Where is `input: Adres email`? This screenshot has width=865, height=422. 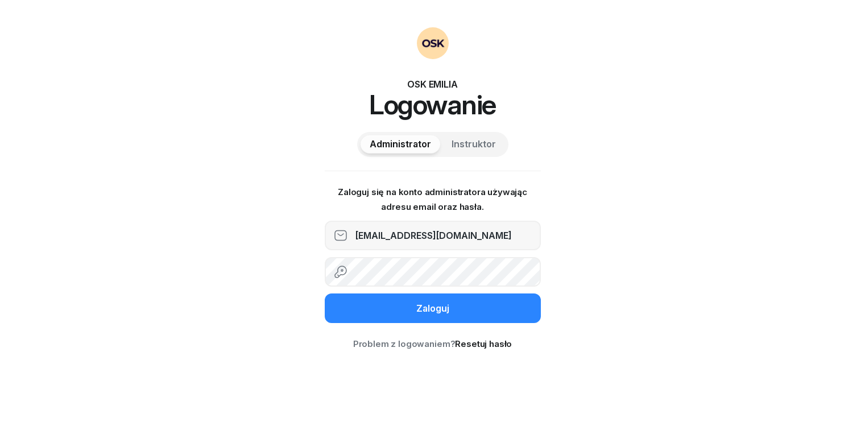 input: Adres email is located at coordinates (433, 236).